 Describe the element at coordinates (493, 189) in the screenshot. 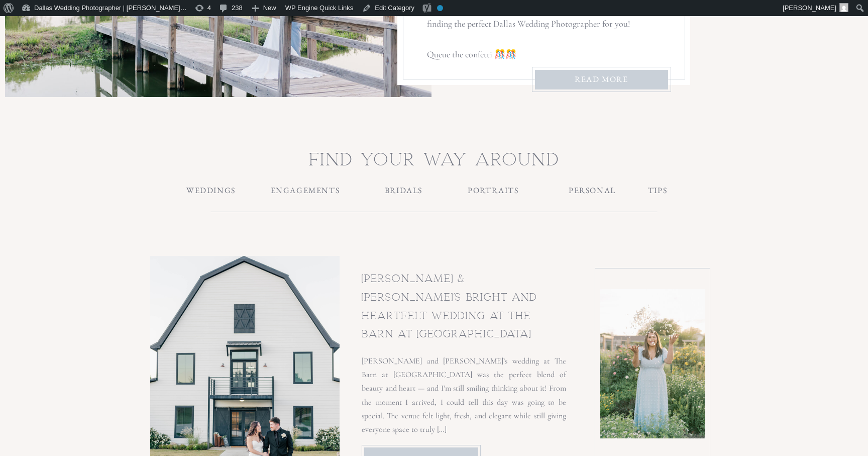

I see `h3: PORTRAITS` at that location.